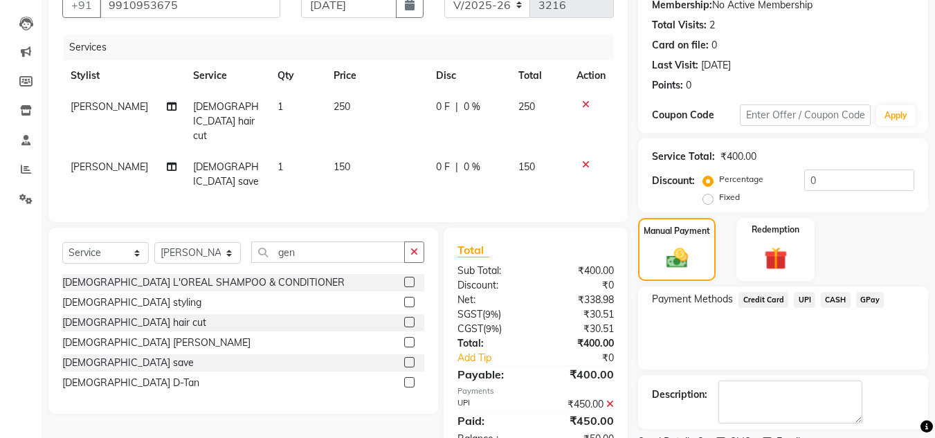 The image size is (935, 438). I want to click on span: UPI, so click(805, 300).